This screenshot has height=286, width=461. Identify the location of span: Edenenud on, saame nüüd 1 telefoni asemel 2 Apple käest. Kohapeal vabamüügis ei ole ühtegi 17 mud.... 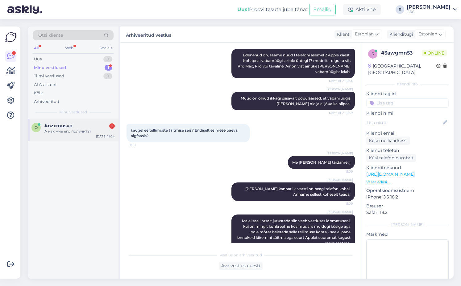
(294, 63).